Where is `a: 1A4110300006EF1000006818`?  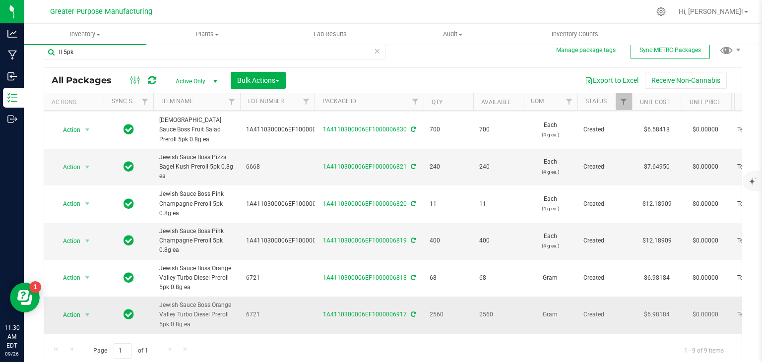 a: 1A4110300006EF1000006818 is located at coordinates (364, 278).